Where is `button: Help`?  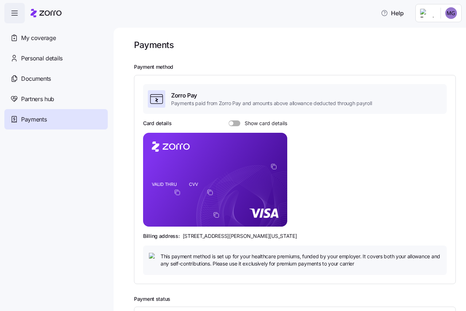
button: Help is located at coordinates (392, 13).